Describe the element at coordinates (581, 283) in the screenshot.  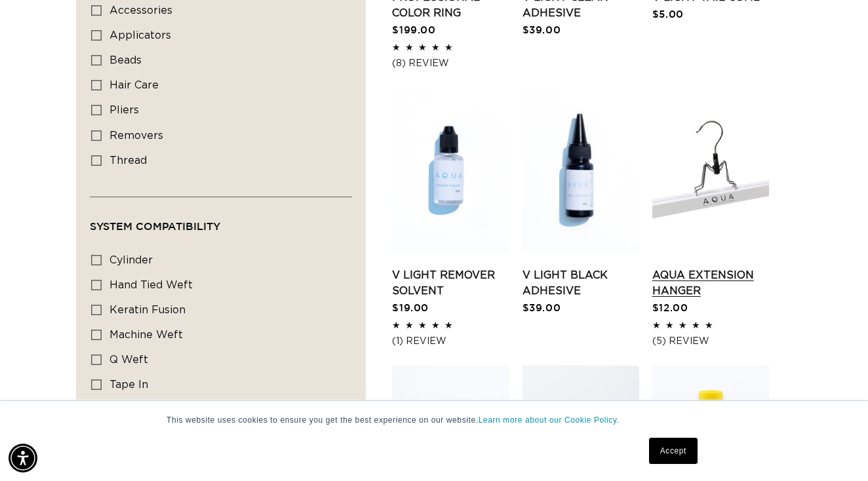
I see `a: V Light Black Adhesive` at that location.